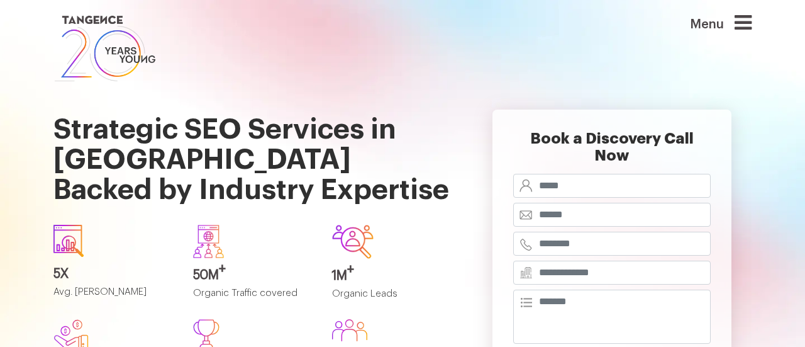  What do you see at coordinates (254, 298) in the screenshot?
I see `p: Organic Traffic covered` at bounding box center [254, 298].